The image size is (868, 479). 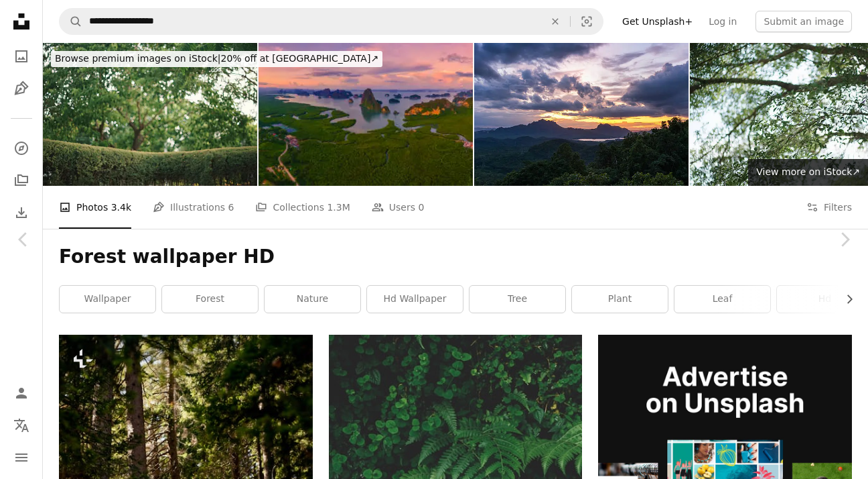 What do you see at coordinates (22, 148) in the screenshot?
I see `a: Explore` at bounding box center [22, 148].